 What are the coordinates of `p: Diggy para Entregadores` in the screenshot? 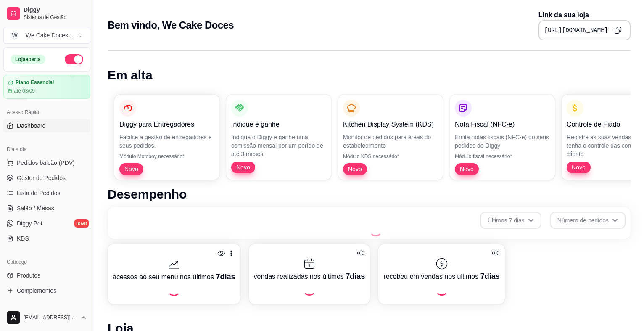 It's located at (167, 124).